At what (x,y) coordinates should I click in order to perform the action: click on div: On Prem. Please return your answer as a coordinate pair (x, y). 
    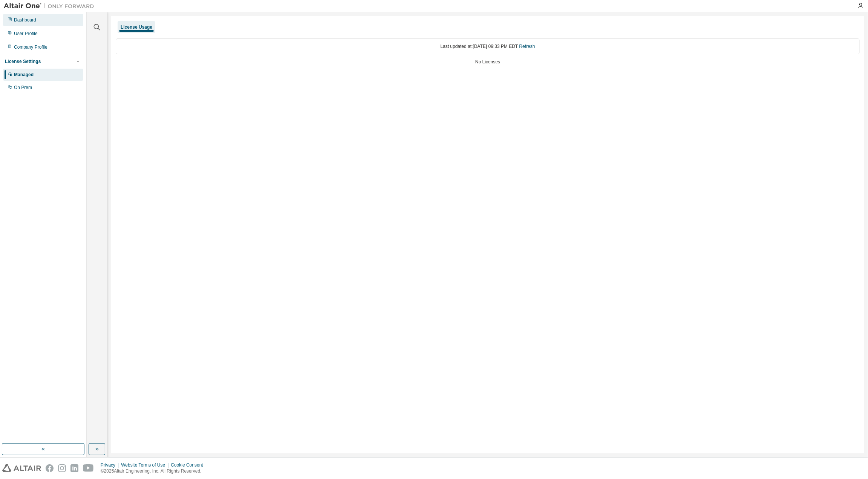
    Looking at the image, I should click on (23, 88).